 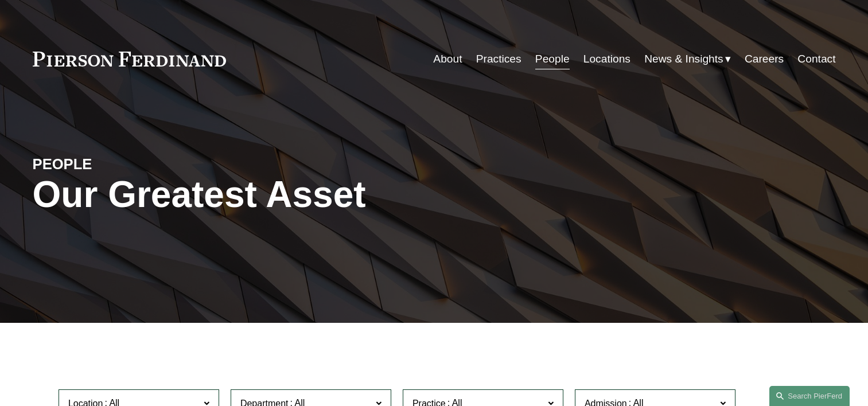 I want to click on a: Careers, so click(x=764, y=59).